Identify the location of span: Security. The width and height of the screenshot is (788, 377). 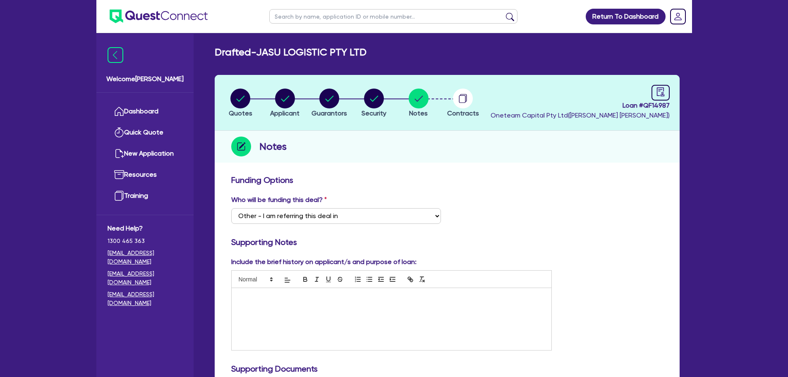
(374, 113).